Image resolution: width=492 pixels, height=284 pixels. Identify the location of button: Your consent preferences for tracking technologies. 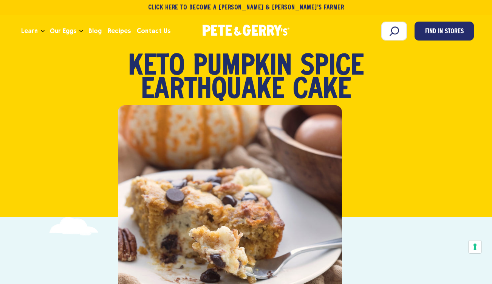
(475, 247).